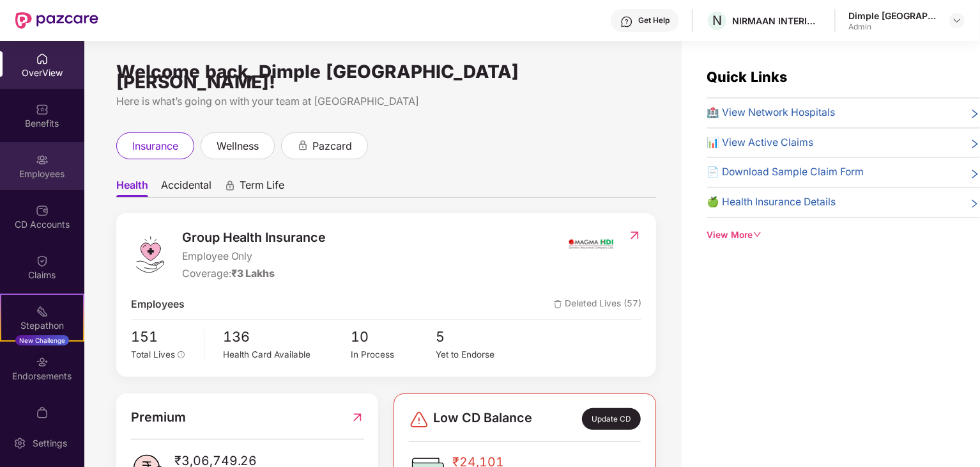  I want to click on div: Yet to Endorse, so click(479, 354).